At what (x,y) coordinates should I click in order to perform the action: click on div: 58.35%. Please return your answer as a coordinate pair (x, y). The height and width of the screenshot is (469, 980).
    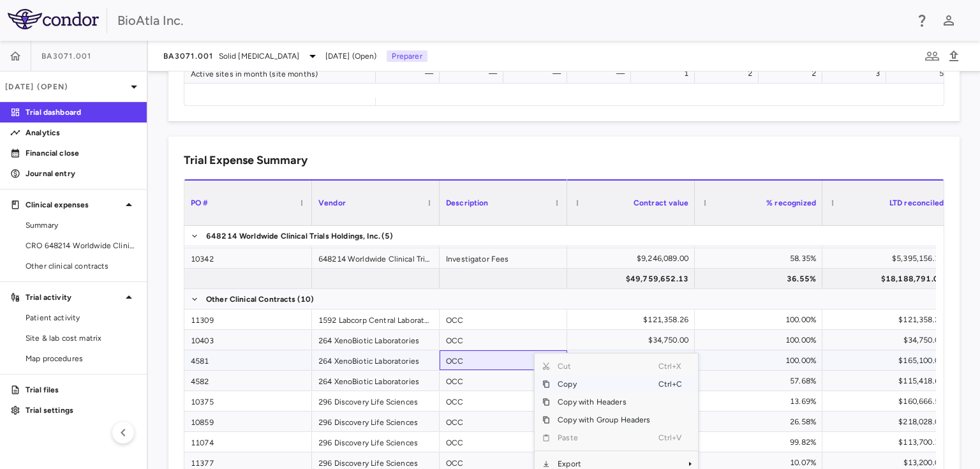
    Looking at the image, I should click on (761, 259).